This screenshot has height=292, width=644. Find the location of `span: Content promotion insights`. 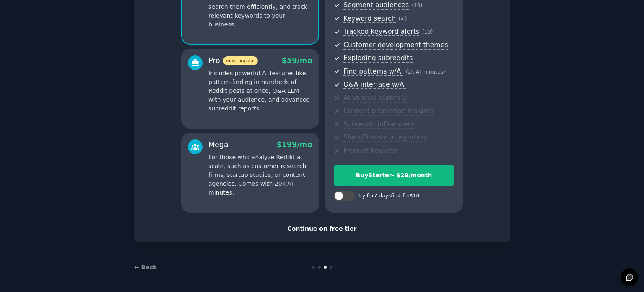

span: Content promotion insights is located at coordinates (388, 111).